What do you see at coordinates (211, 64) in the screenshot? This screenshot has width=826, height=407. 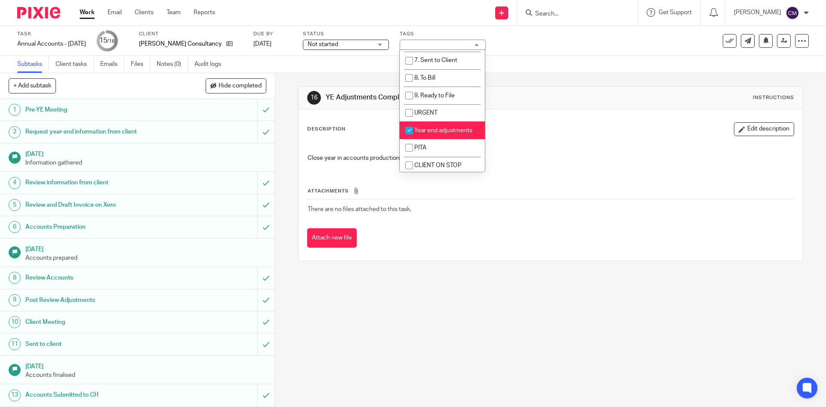 I see `a: Audit logs` at bounding box center [211, 64].